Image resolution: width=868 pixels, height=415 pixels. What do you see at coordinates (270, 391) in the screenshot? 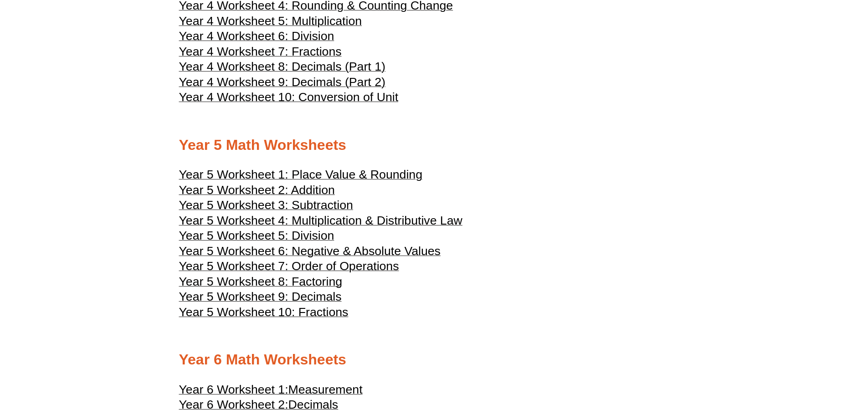
I see `a: Year 6 Worksheet 1:Measurement` at bounding box center [270, 391].